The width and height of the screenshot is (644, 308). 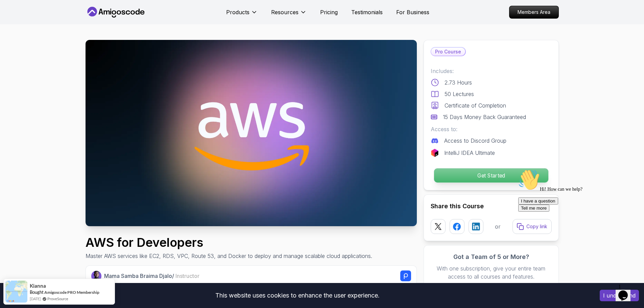 I want to click on img: :wave:, so click(x=14, y=14).